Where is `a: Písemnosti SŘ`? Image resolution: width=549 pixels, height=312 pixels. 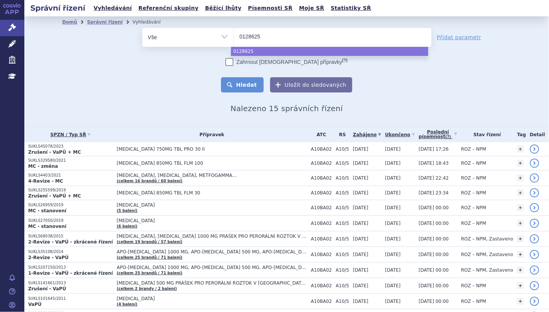 a: Písemnosti SŘ is located at coordinates (270, 8).